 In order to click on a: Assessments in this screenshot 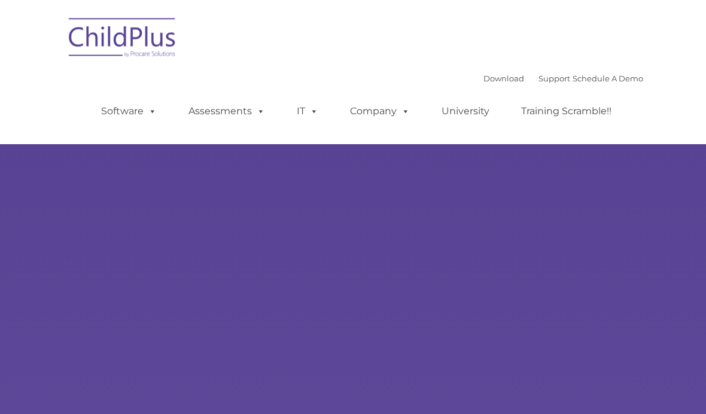, I will do `click(227, 111)`.